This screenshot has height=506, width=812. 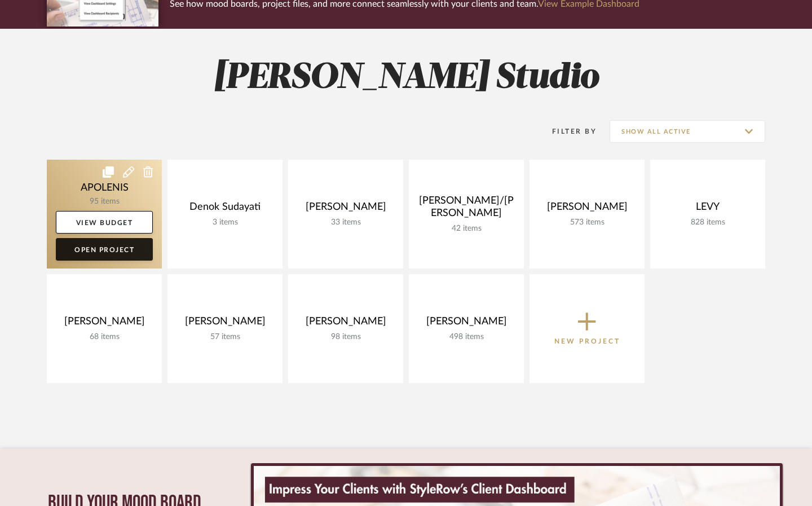 I want to click on div: LEVY, so click(x=708, y=209).